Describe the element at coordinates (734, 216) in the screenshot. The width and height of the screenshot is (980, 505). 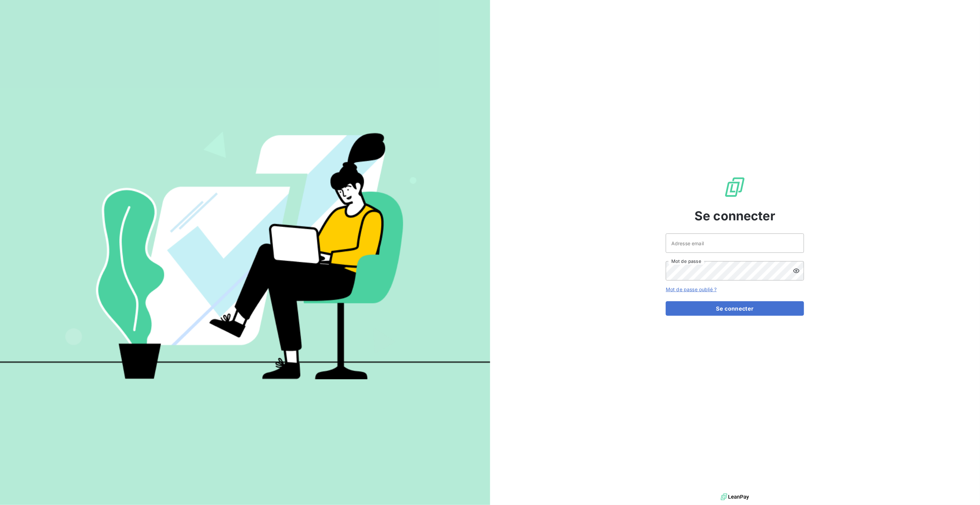
I see `span: Se connecter` at that location.